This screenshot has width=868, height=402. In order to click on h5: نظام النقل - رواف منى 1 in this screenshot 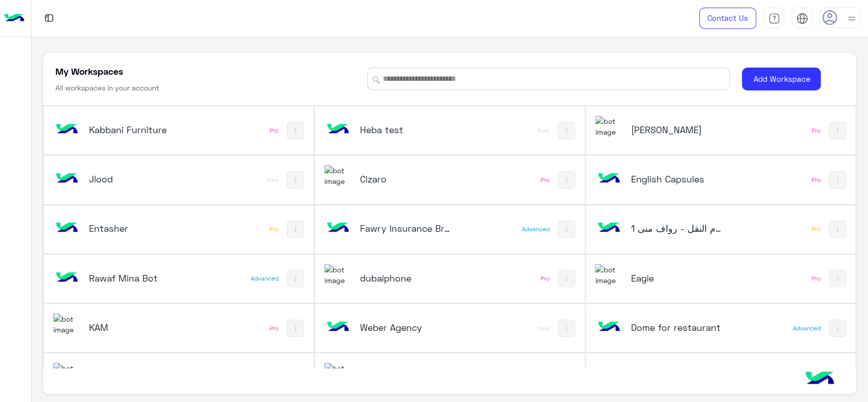, I will do `click(675, 229)`.